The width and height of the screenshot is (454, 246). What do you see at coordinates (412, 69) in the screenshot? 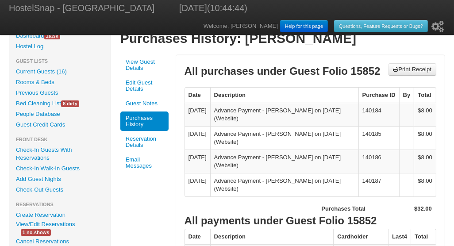
I see `a: Print Receipt` at bounding box center [412, 69].